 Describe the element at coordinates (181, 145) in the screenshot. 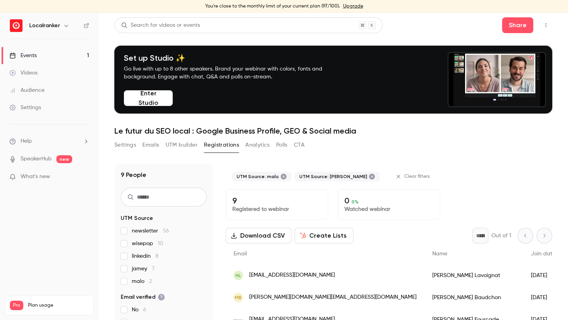

I see `button: UTM builder` at that location.